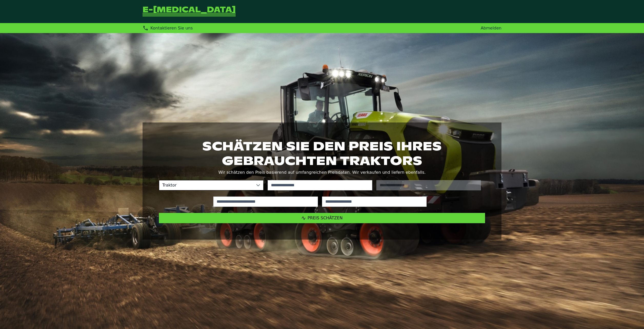 This screenshot has width=644, height=329. I want to click on div: Kontaktieren Sie uns, so click(168, 28).